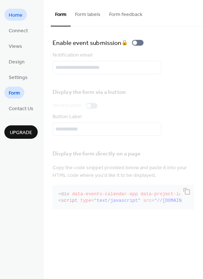  What do you see at coordinates (18, 30) in the screenshot?
I see `a: Connect` at bounding box center [18, 30].